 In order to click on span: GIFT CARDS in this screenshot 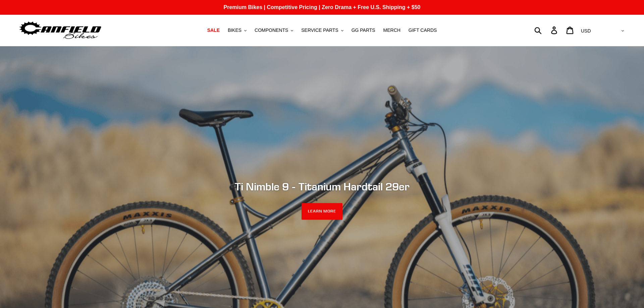, I will do `click(422, 30)`.